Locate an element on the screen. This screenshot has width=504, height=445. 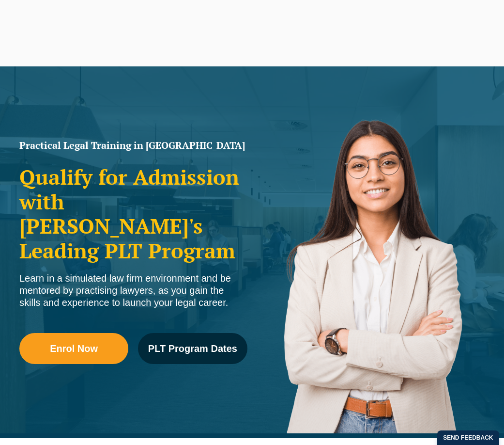
span: PLT Program Dates is located at coordinates (193, 349).